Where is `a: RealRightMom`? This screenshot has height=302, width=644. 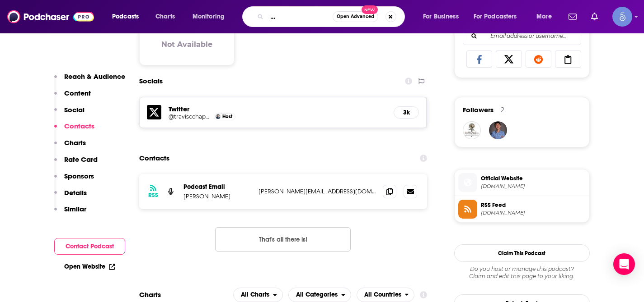 a: RealRightMom is located at coordinates (472, 131).